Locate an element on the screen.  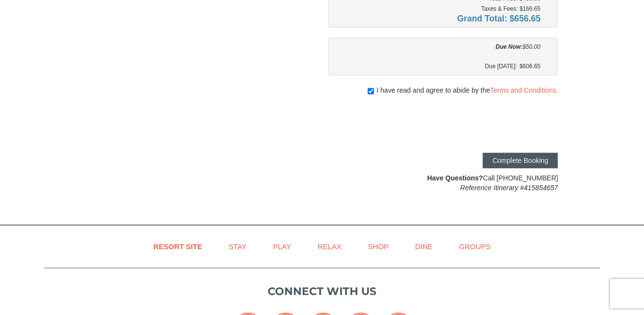
span: $606.65 is located at coordinates (530, 66).